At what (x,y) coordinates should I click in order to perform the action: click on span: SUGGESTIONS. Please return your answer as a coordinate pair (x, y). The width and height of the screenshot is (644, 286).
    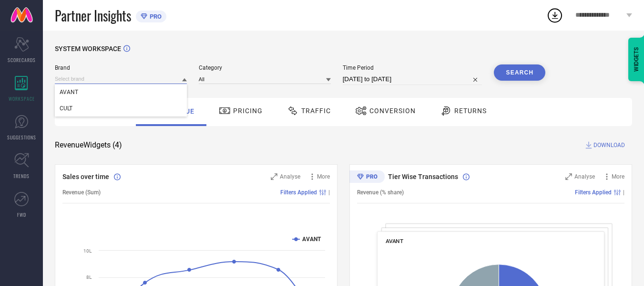
    Looking at the image, I should click on (21, 137).